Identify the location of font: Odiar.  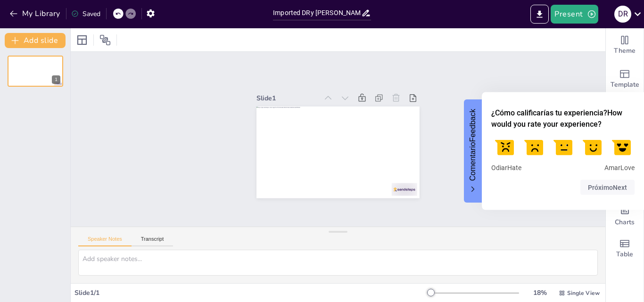
(499, 168).